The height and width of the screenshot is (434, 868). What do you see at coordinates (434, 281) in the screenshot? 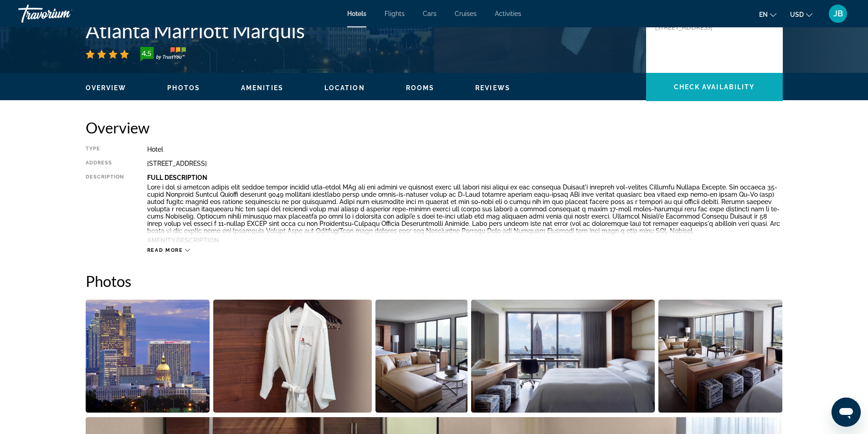
I see `h2: Photos` at bounding box center [434, 281].